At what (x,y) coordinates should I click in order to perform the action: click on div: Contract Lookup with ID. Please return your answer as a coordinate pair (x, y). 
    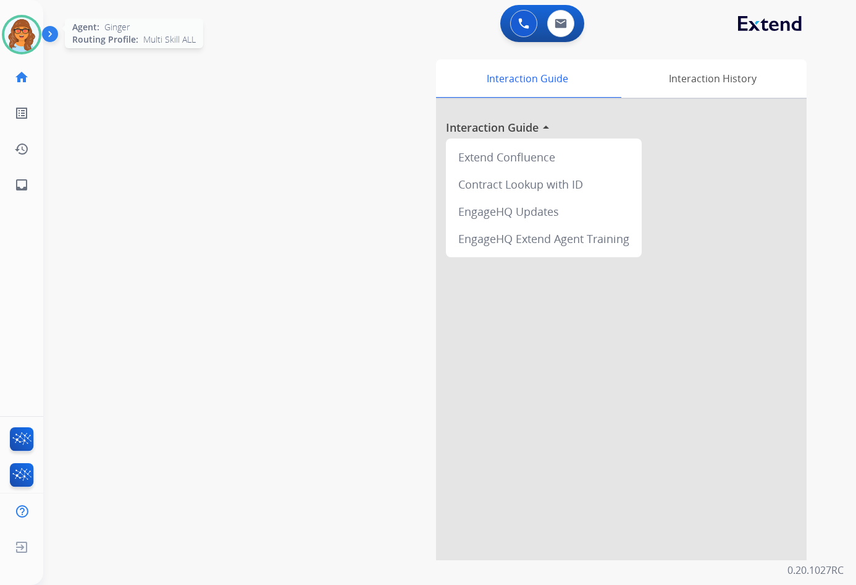
    Looking at the image, I should click on (544, 184).